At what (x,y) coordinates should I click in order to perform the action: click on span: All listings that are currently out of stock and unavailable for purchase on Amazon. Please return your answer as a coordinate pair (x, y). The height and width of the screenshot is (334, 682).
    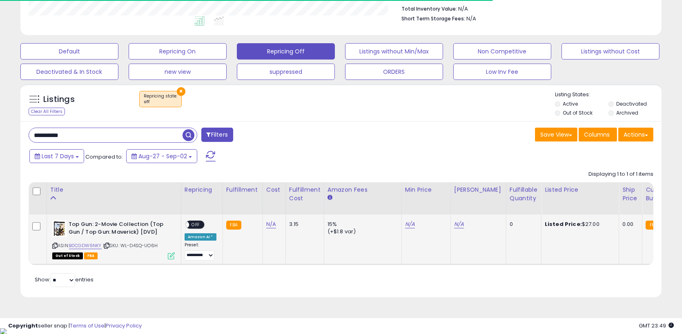
    Looking at the image, I should click on (67, 256).